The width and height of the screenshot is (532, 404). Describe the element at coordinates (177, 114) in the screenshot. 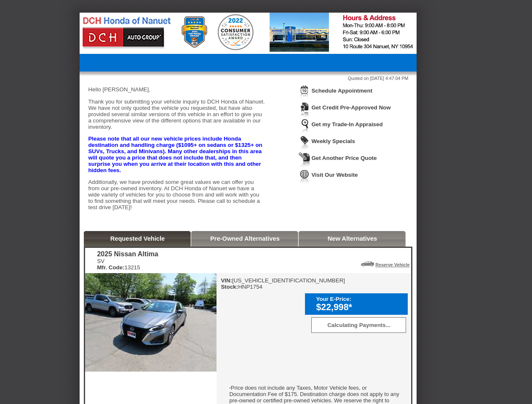

I see `p: Thank you for submitting your vehicle inquiry to DCH Honda of Nanuet. We have not only quoted the...` at that location.